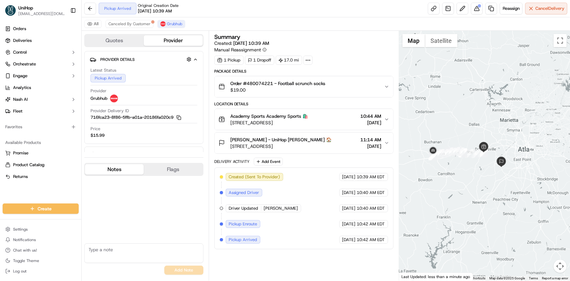 Image resolution: width=570 pixels, height=281 pixels. I want to click on span: Original Creation Date, so click(158, 6).